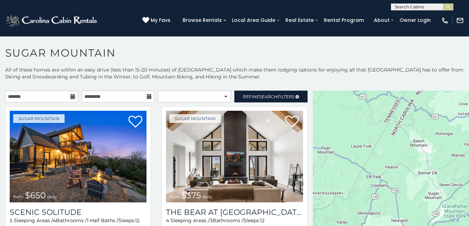 The width and height of the screenshot is (469, 226). I want to click on a: from $650 daily, so click(78, 157).